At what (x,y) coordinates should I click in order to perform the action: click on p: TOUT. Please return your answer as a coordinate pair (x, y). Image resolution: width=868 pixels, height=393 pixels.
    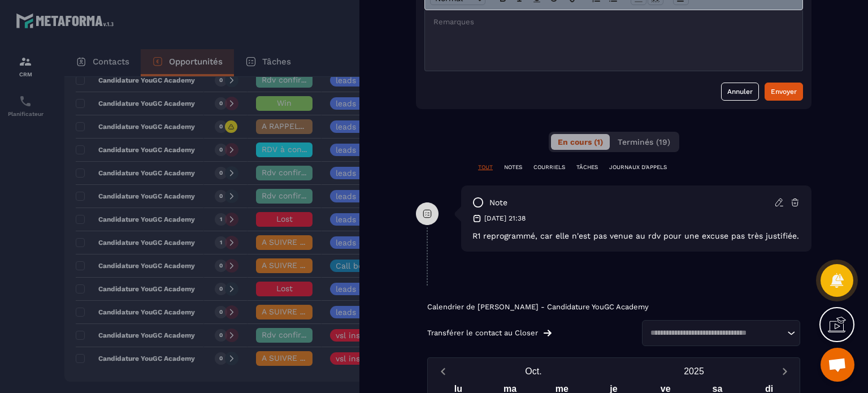
    Looking at the image, I should click on (485, 167).